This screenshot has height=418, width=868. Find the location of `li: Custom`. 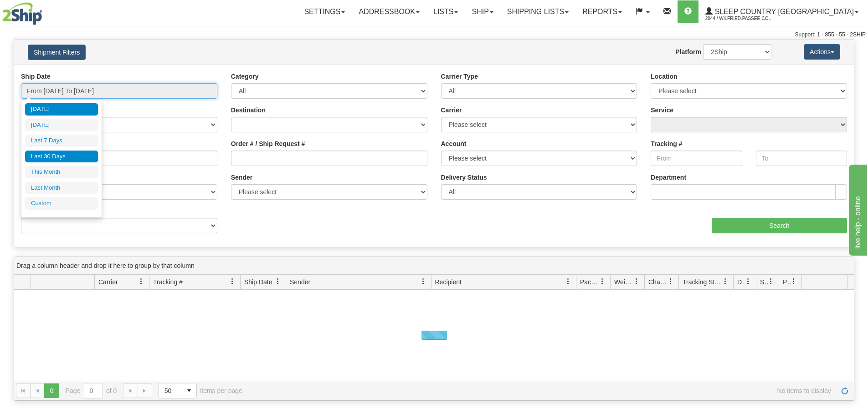

li: Custom is located at coordinates (61, 203).